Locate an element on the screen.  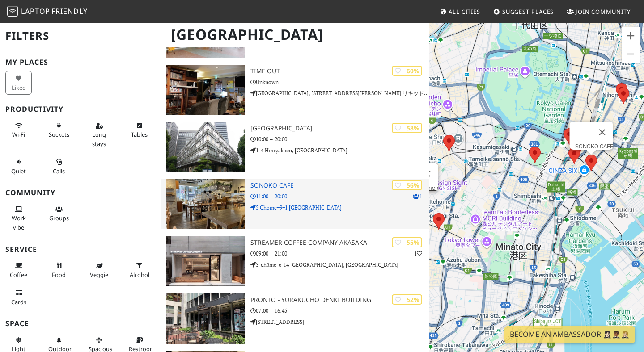
img: LaptopFriendly is located at coordinates (12, 11).